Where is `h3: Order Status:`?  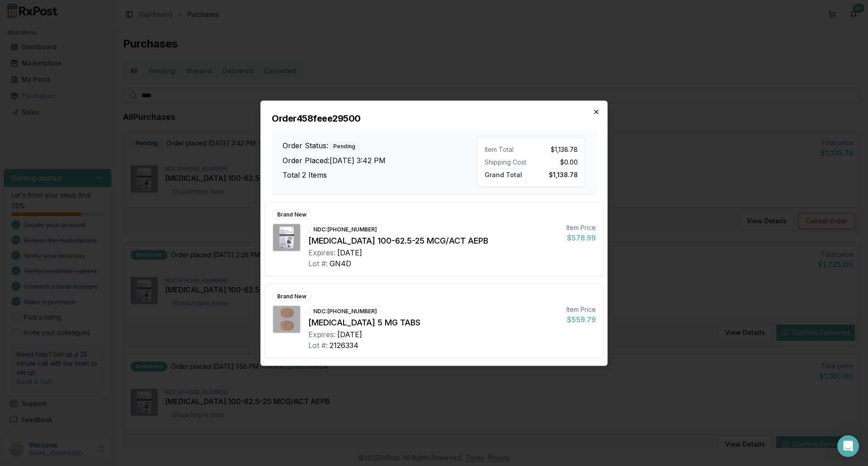 h3: Order Status: is located at coordinates (380, 146).